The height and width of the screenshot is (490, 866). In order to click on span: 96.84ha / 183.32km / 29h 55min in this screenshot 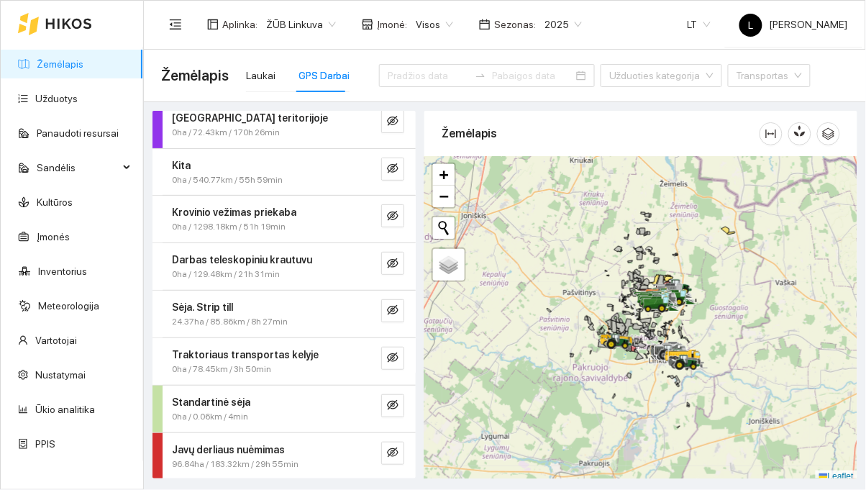, I will do `click(235, 464)`.